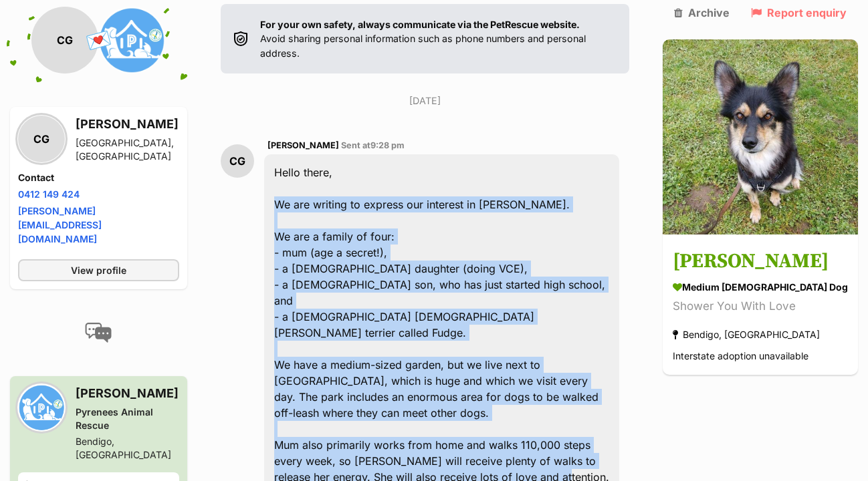 The width and height of the screenshot is (868, 481). I want to click on a: Report enquiry, so click(798, 12).